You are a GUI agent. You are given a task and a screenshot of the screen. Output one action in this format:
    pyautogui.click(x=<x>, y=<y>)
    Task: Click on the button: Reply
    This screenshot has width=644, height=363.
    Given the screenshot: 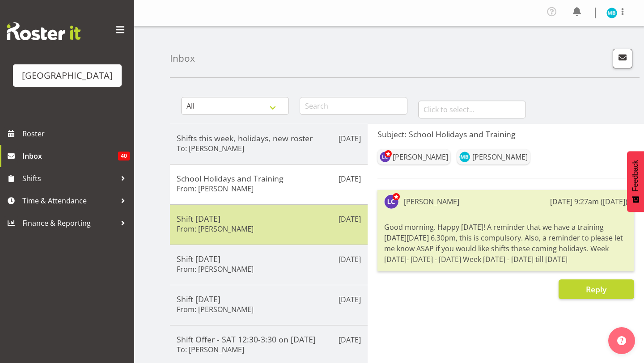 What is the action you would take?
    pyautogui.click(x=596, y=289)
    